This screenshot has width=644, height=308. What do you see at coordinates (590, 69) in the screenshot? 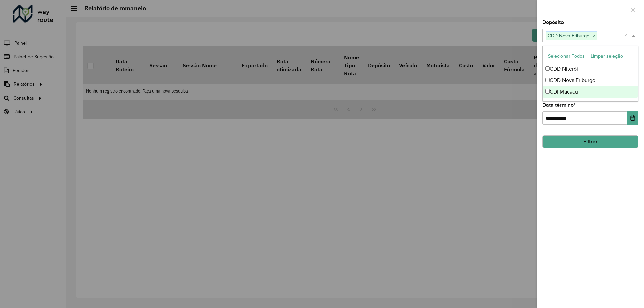
I see `div: CDD Niterói` at bounding box center [590, 69].